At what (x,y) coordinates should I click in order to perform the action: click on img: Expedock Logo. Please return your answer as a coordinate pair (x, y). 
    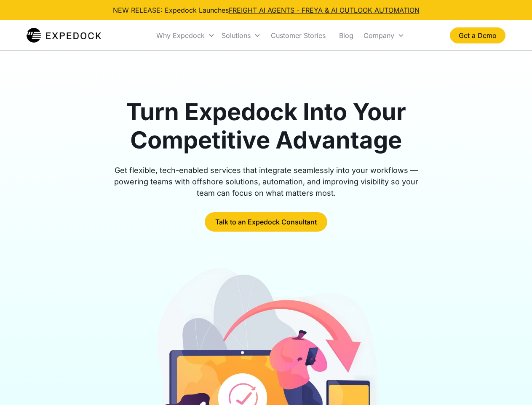
    Looking at the image, I should click on (64, 35).